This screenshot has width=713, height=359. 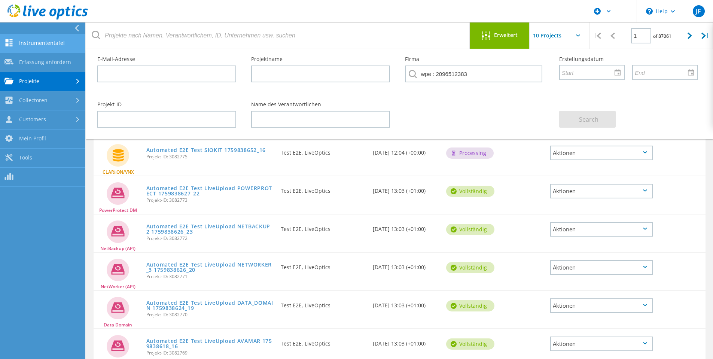 What do you see at coordinates (662, 72) in the screenshot?
I see `input: End` at bounding box center [662, 72].